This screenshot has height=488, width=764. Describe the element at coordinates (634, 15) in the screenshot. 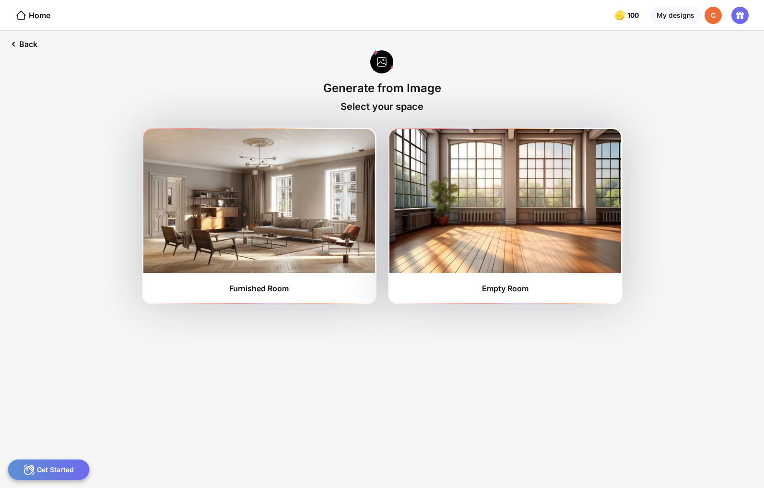

I see `span: 100` at that location.